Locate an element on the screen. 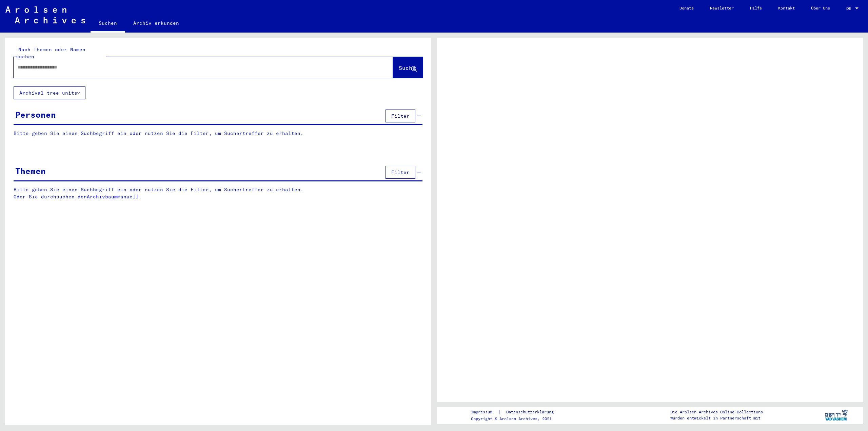 The image size is (868, 431). button: Archival tree units is located at coordinates (49, 93).